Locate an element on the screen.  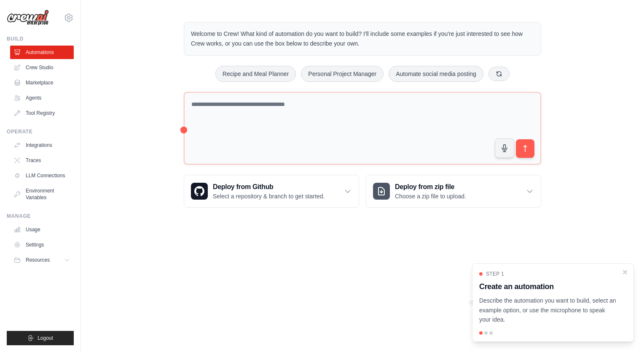
button: Automate social media posting is located at coordinates (436, 74).